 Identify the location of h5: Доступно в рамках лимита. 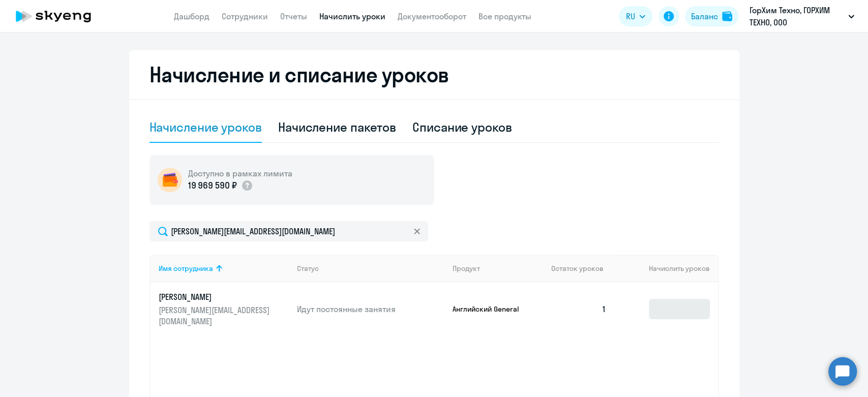
(240, 173).